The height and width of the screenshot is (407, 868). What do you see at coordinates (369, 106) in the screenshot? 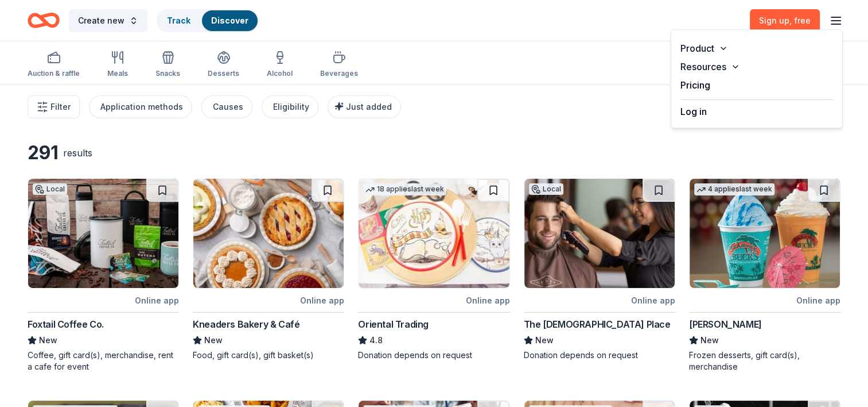
I see `span: Just added` at bounding box center [369, 106].